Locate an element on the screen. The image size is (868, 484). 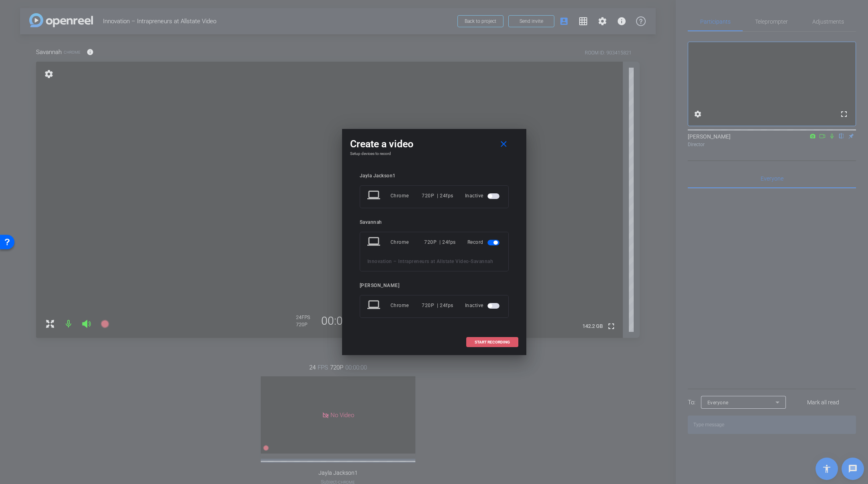
div: Create a video is located at coordinates (434, 144).